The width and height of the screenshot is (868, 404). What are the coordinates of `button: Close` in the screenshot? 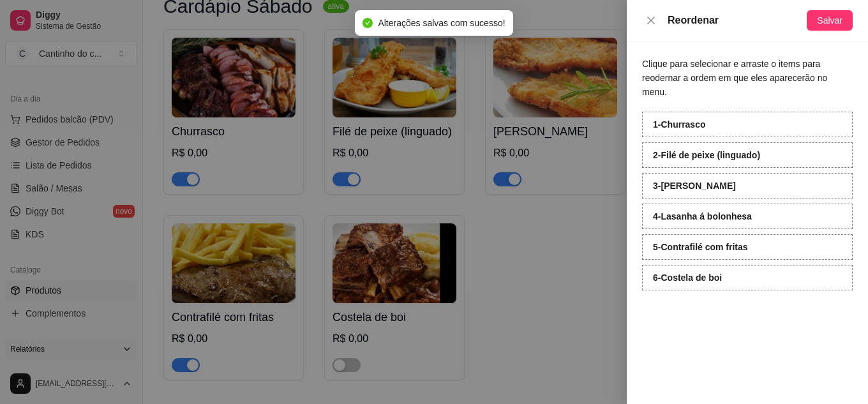 It's located at (651, 20).